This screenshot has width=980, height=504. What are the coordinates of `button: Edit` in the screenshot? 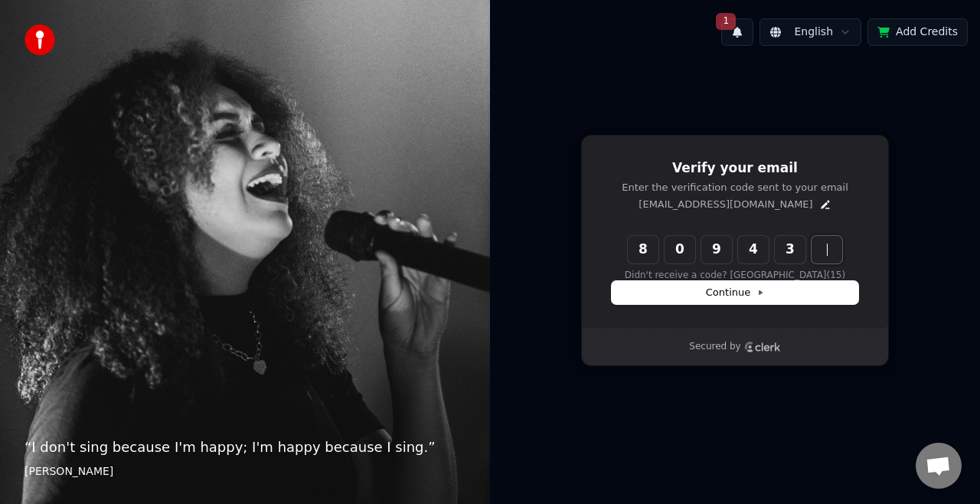 It's located at (825, 204).